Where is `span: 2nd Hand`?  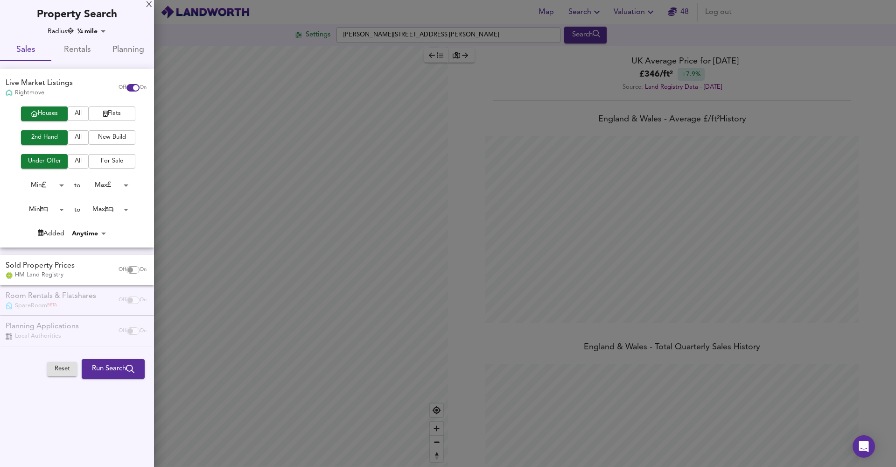 span: 2nd Hand is located at coordinates (44, 137).